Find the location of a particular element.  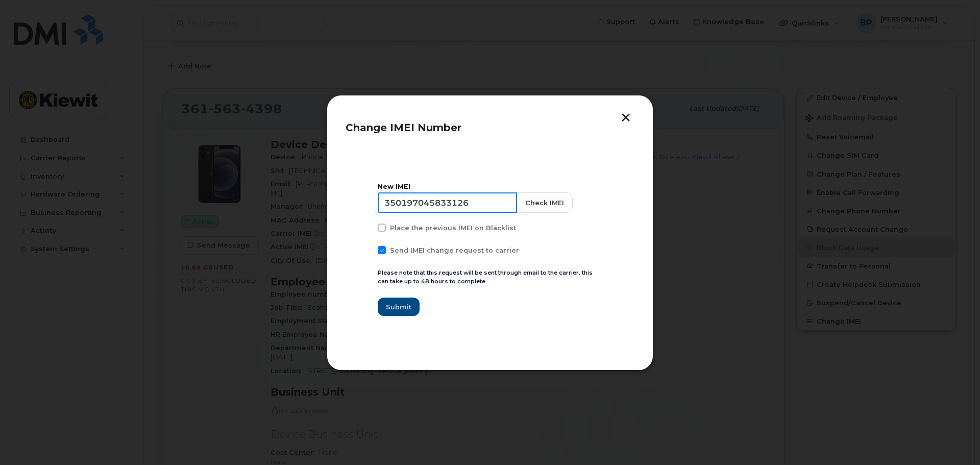

input: Place the previous IMEI on Blacklist is located at coordinates (368, 226).